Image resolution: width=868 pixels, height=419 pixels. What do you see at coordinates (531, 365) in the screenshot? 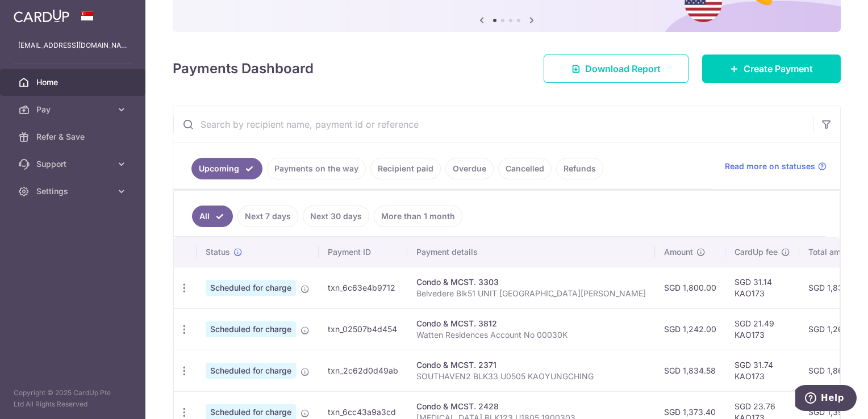
I see `div: Condo & MCST. 2371` at bounding box center [531, 365].